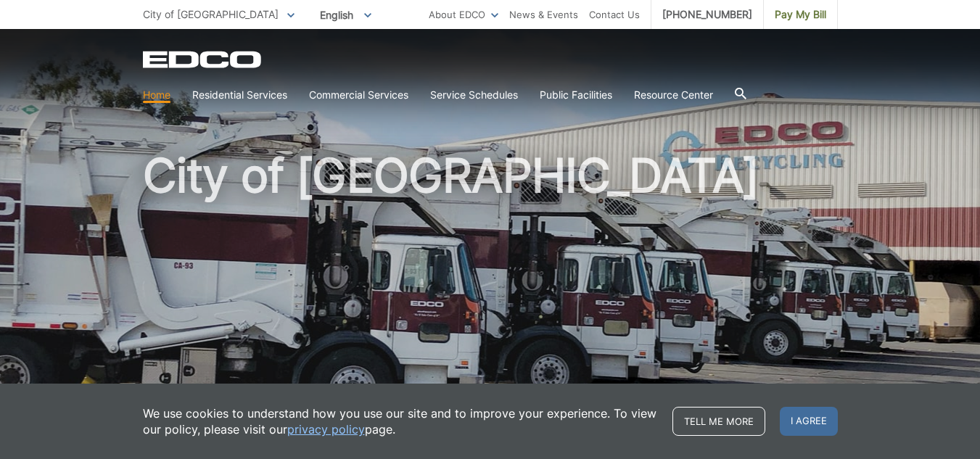 The width and height of the screenshot is (980, 459). What do you see at coordinates (474, 95) in the screenshot?
I see `a: Service Schedules` at bounding box center [474, 95].